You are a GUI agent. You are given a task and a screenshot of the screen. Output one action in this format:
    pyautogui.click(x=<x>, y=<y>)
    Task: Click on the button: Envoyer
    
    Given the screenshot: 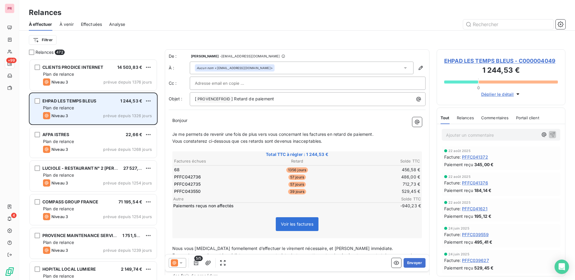 What is the action you would take?
    pyautogui.click(x=414, y=263)
    